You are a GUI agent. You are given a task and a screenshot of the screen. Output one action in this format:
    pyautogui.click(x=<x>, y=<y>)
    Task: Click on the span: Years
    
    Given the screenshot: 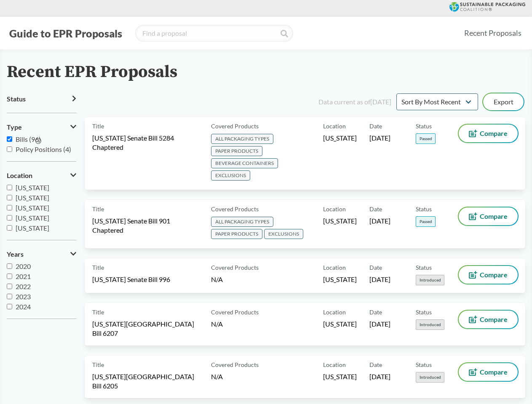 What is the action you would take?
    pyautogui.click(x=15, y=254)
    